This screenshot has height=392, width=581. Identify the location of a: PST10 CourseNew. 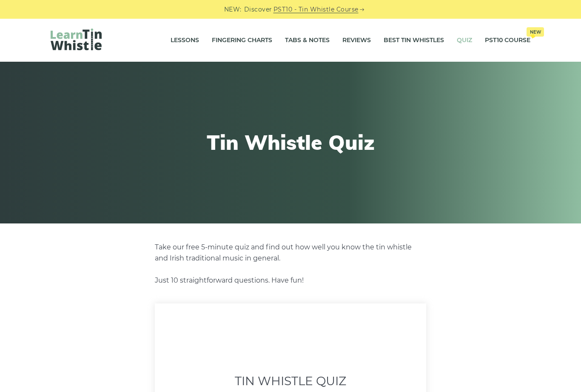
(507, 41).